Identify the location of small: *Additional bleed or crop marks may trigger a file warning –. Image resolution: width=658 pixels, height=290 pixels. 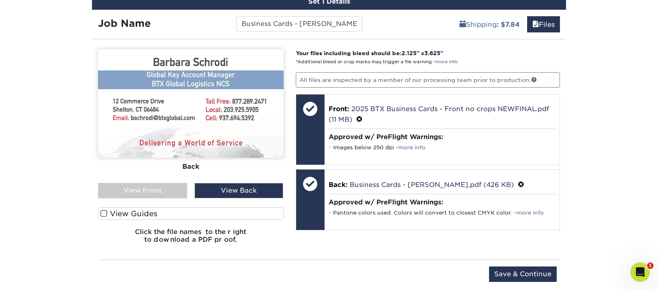
(376, 62).